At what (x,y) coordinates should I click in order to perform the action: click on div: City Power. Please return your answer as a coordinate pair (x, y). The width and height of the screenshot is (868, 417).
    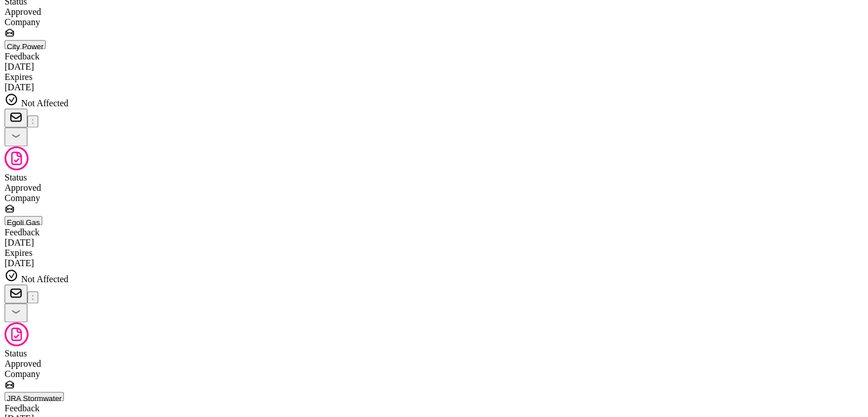
    Looking at the image, I should click on (26, 47).